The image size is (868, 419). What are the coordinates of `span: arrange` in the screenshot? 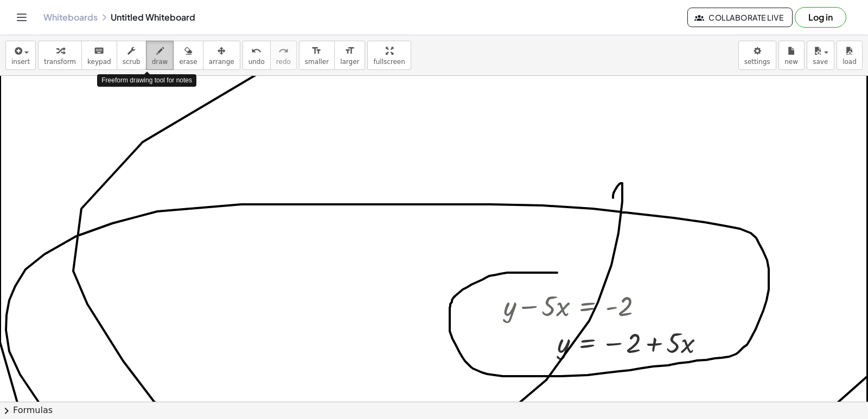 It's located at (222, 62).